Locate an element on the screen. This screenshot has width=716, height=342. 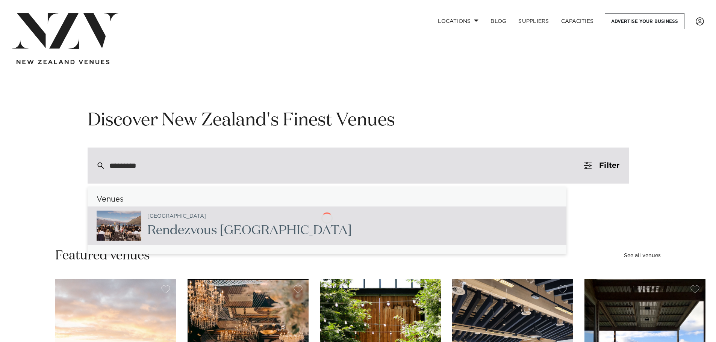
h2: Featured venues is located at coordinates (103, 256).